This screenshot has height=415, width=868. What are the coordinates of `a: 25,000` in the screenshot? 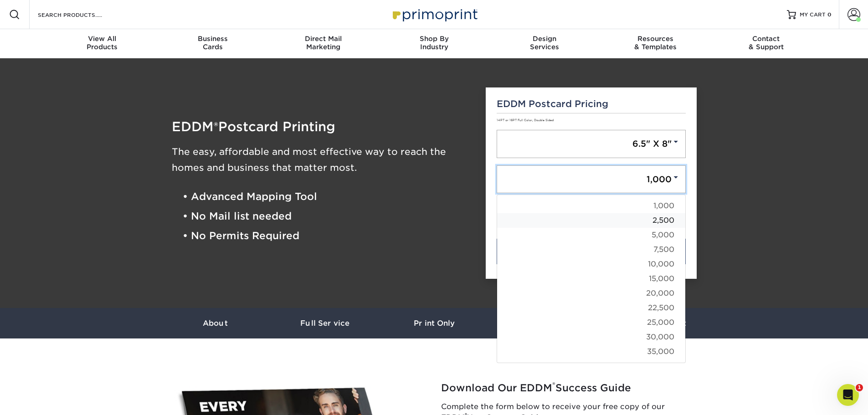 It's located at (591, 322).